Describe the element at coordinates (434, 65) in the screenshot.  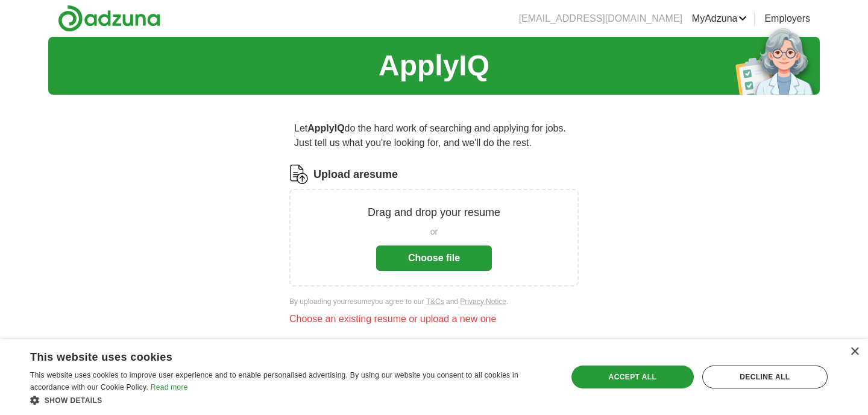
I see `h1: ApplyIQ` at that location.